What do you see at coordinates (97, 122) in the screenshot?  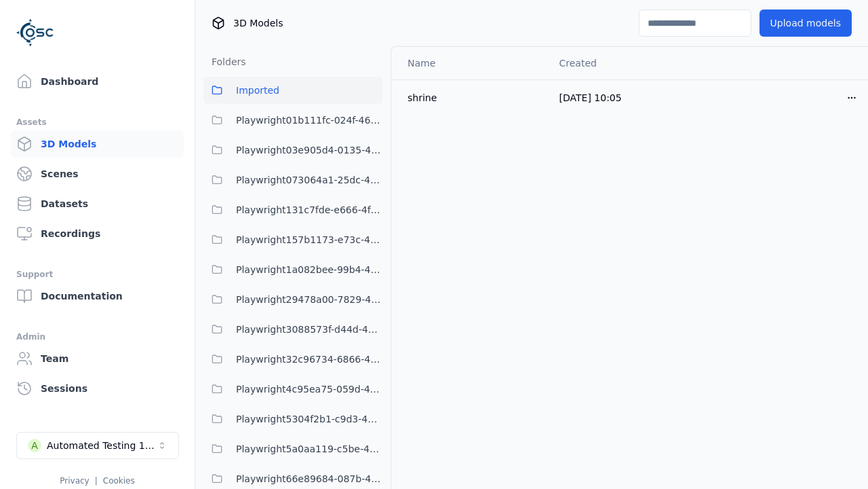 I see `div: Assets` at bounding box center [97, 122].